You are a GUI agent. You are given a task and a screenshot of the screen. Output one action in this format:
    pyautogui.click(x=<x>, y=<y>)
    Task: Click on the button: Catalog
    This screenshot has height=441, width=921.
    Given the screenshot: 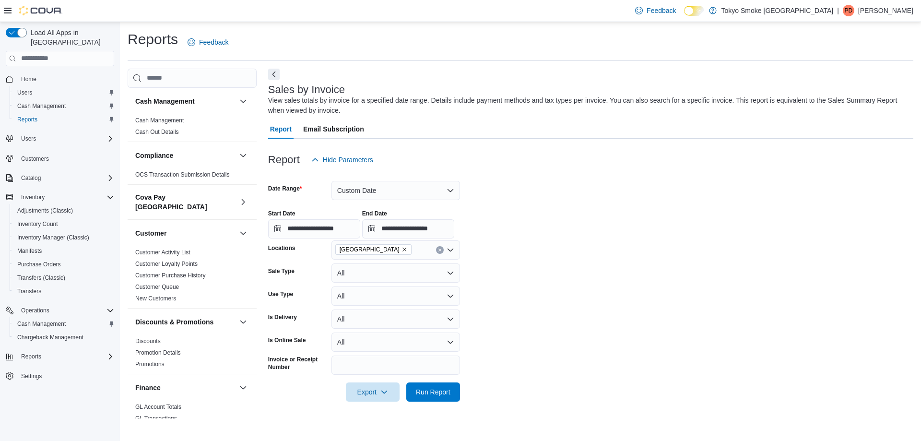 What is the action you would take?
    pyautogui.click(x=60, y=178)
    